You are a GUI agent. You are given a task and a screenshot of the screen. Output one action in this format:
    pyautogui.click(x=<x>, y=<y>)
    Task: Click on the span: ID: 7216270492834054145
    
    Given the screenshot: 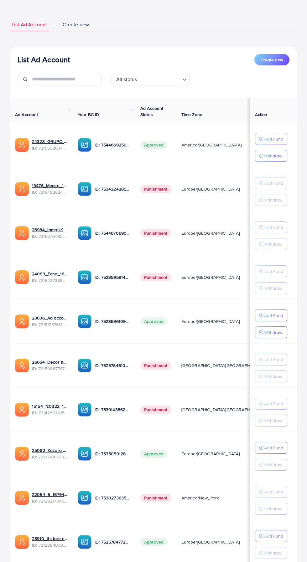 What is the action you would take?
    pyautogui.click(x=50, y=236)
    